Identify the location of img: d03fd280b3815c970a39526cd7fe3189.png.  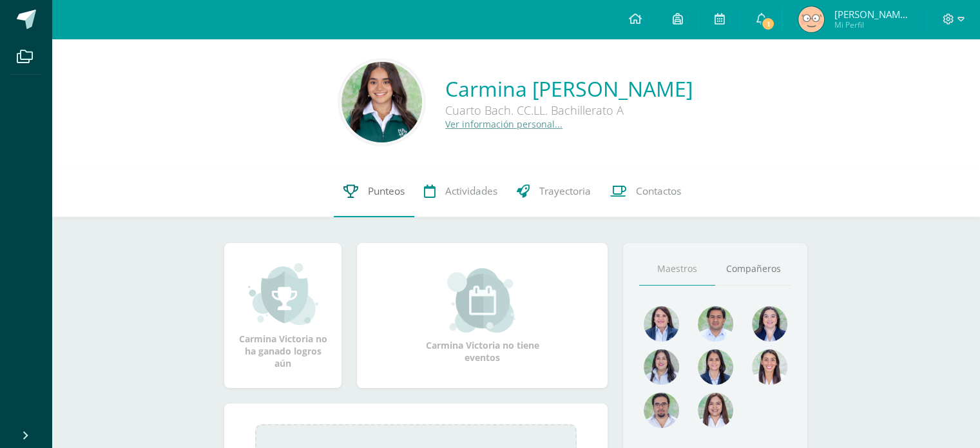
(811, 20).